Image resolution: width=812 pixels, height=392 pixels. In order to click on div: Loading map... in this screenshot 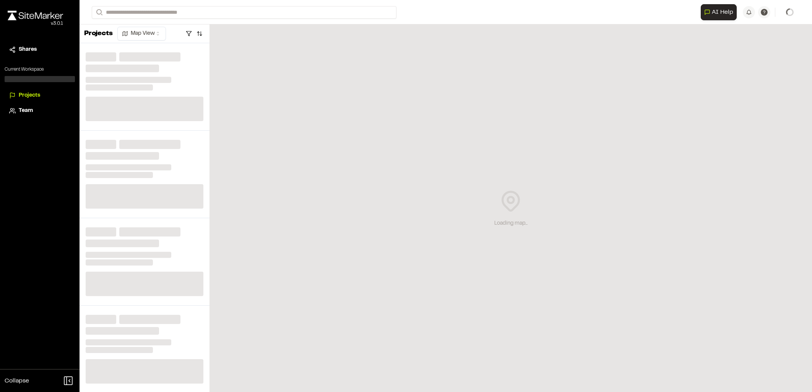, I will do `click(511, 224)`.